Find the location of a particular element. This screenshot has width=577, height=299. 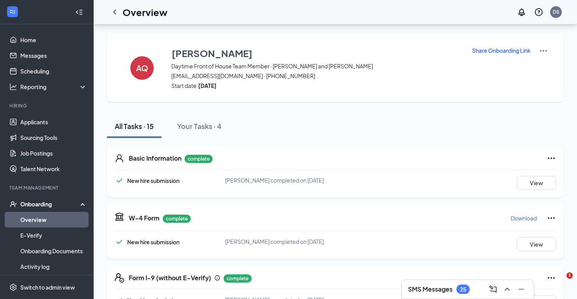

button: Minimize is located at coordinates (521, 289).